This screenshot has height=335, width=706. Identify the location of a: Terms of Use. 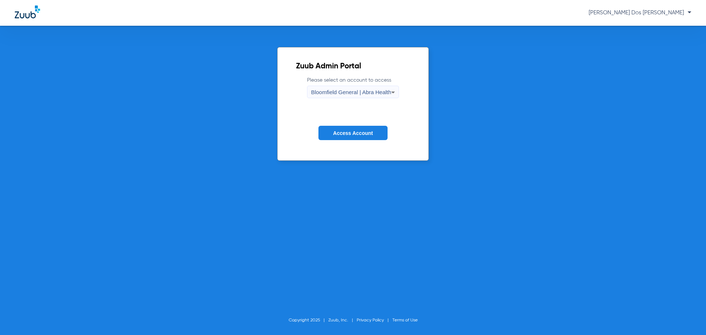
(405, 320).